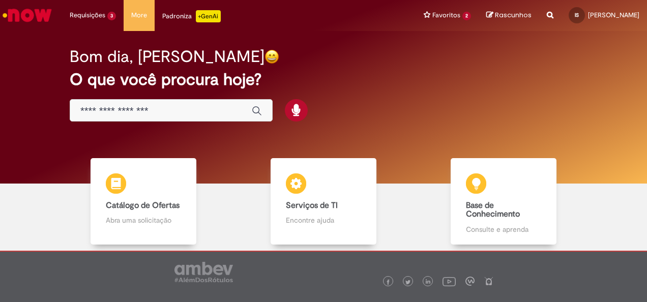 This screenshot has height=302, width=647. What do you see at coordinates (208, 16) in the screenshot?
I see `p: +GenAi` at bounding box center [208, 16].